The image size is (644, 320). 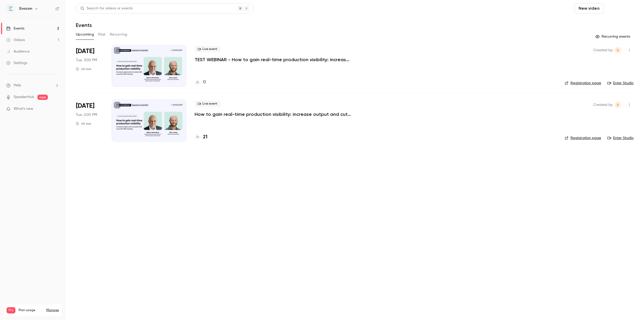 I want to click on div: Search for videos or events, so click(x=107, y=9).